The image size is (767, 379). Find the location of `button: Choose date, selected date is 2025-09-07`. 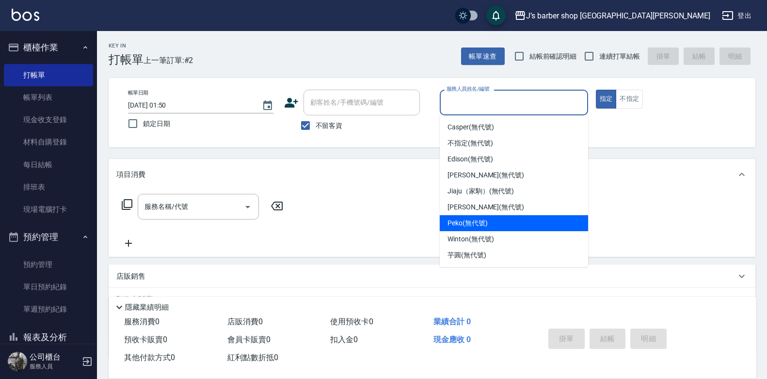

button: Choose date, selected date is 2025-09-07 is located at coordinates (267, 106).